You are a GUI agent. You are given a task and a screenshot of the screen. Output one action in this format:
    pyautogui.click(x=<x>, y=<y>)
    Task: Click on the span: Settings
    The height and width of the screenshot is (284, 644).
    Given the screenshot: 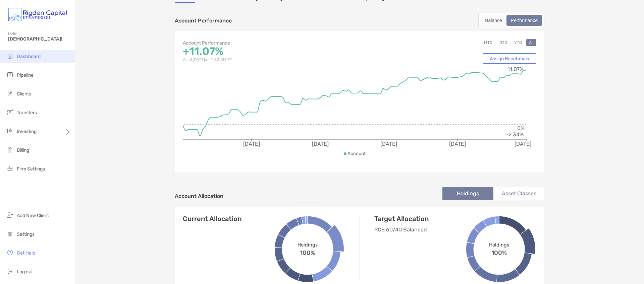 What is the action you would take?
    pyautogui.click(x=25, y=235)
    